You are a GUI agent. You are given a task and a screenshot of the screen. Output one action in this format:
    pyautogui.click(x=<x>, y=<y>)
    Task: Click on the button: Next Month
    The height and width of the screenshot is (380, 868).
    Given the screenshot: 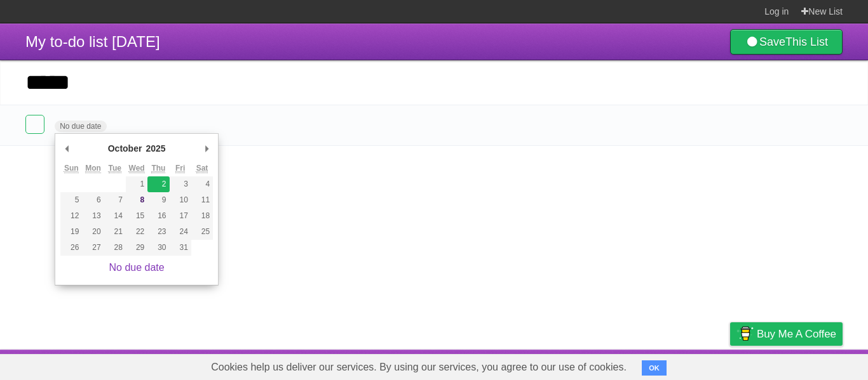 What is the action you would take?
    pyautogui.click(x=206, y=149)
    